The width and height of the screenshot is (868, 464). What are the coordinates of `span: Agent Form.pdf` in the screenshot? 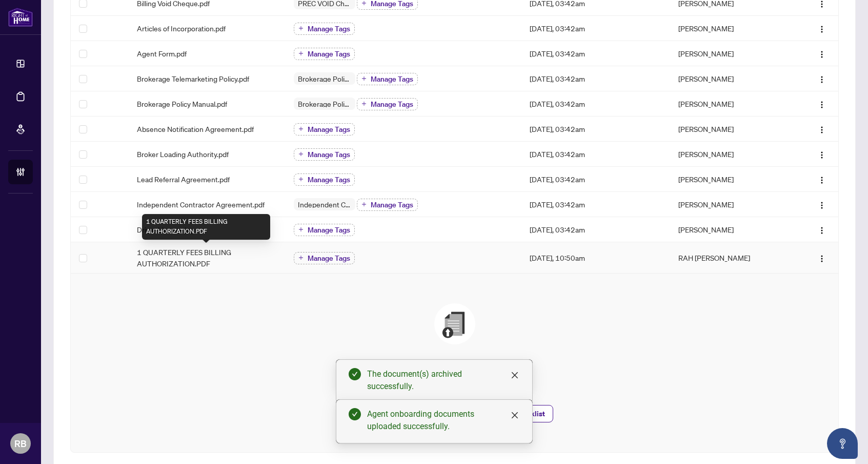 It's located at (162, 54).